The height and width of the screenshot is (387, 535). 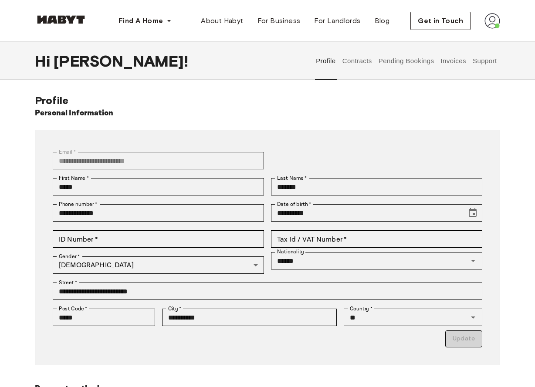 I want to click on label: Date of birth, so click(x=294, y=204).